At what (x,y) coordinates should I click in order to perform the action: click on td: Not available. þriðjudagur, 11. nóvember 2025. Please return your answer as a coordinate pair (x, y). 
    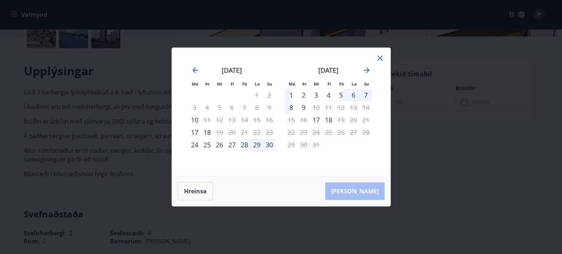
    Looking at the image, I should click on (207, 120).